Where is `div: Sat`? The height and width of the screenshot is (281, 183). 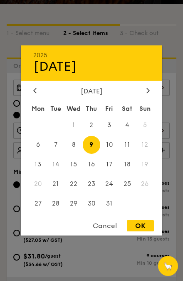 div: Sat is located at coordinates (127, 109).